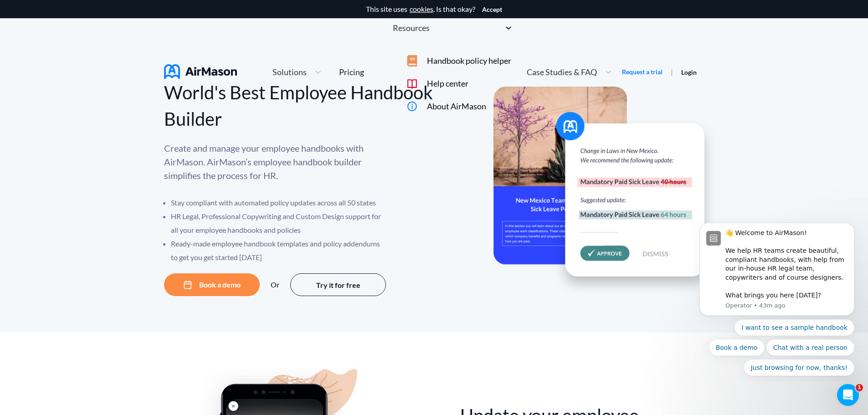 The width and height of the screenshot is (868, 415). Describe the element at coordinates (457, 106) in the screenshot. I see `span: About AirMason` at that location.